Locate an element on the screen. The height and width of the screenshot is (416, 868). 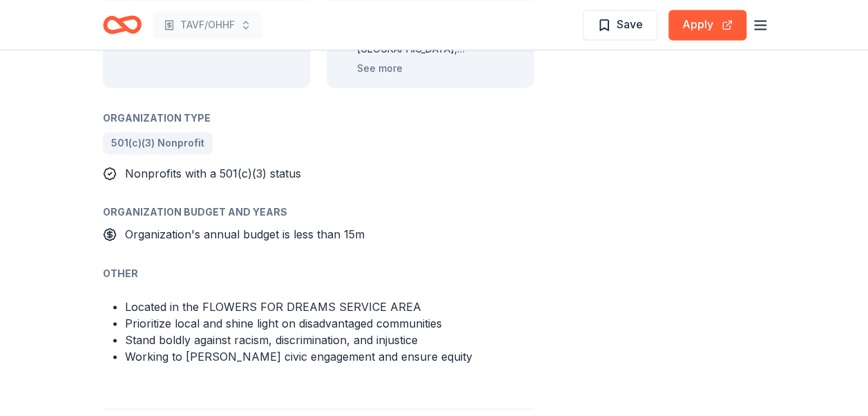
button: TAVF/OHHF is located at coordinates (207, 25).